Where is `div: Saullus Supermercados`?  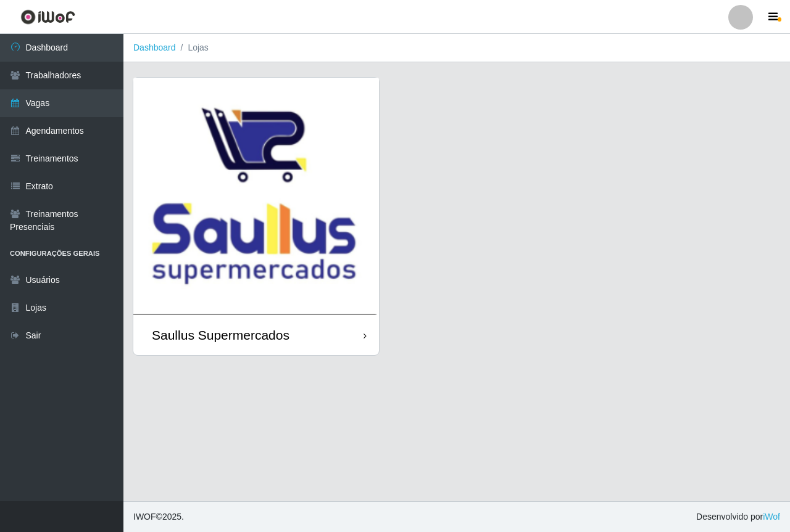
div: Saullus Supermercados is located at coordinates (221, 335).